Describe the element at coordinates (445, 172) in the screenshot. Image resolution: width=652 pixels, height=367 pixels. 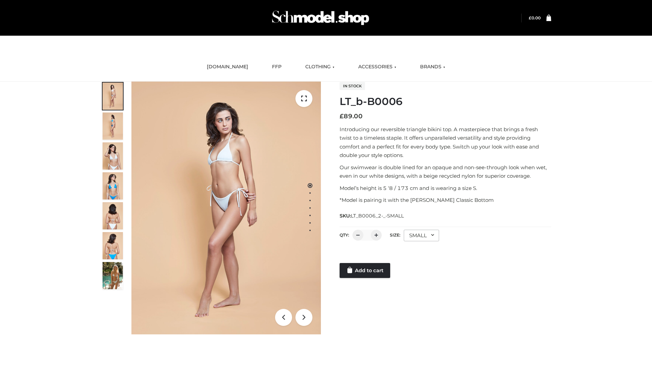
I see `p: Our swimwear is double lined for an opaque and non-see-through look when wet, even in our white d...` at that location.